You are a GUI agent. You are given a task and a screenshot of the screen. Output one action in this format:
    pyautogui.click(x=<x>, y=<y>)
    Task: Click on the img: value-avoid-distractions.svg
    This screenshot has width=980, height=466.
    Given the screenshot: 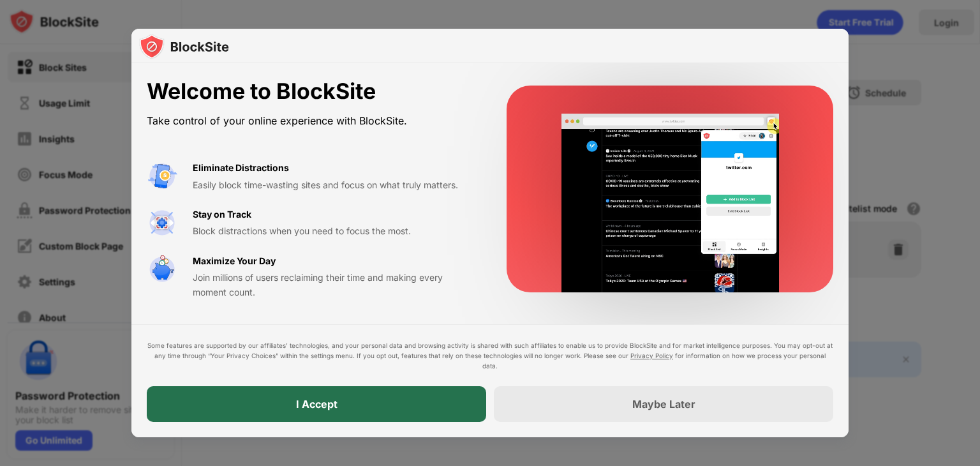 What is the action you would take?
    pyautogui.click(x=162, y=176)
    